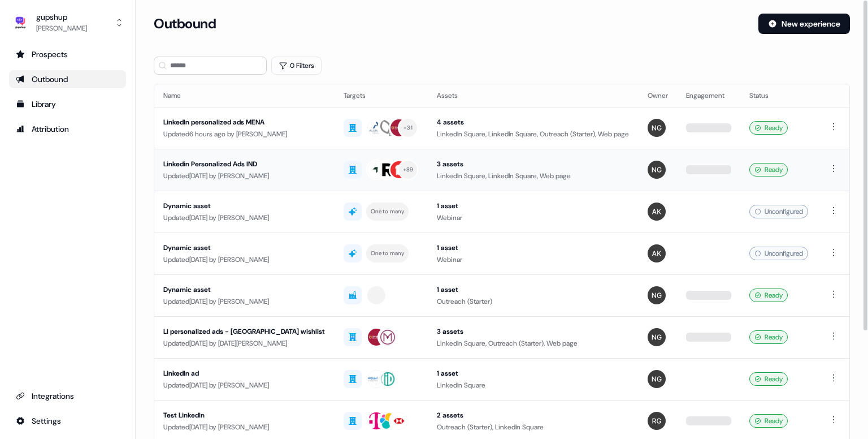  What do you see at coordinates (67, 129) in the screenshot?
I see `div: Attribution` at bounding box center [67, 129].